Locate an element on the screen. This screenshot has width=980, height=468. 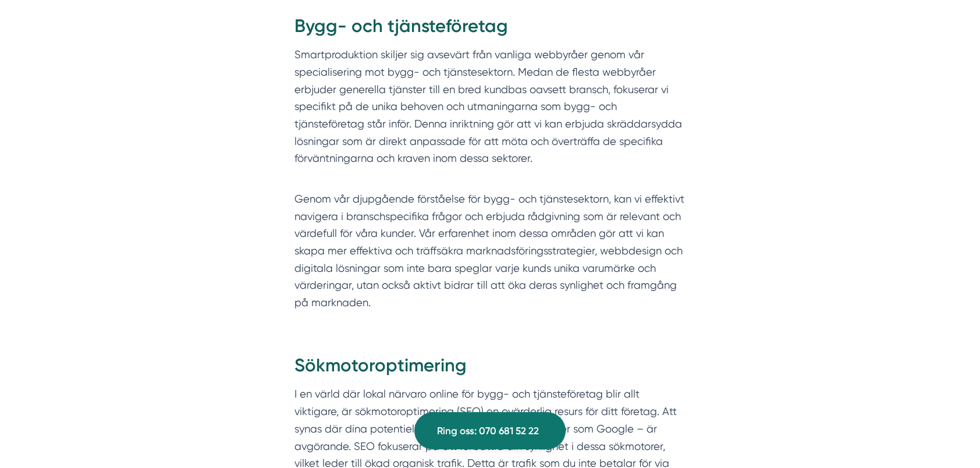
h2: Bygg- och tjänsteföretag is located at coordinates (490, 29).